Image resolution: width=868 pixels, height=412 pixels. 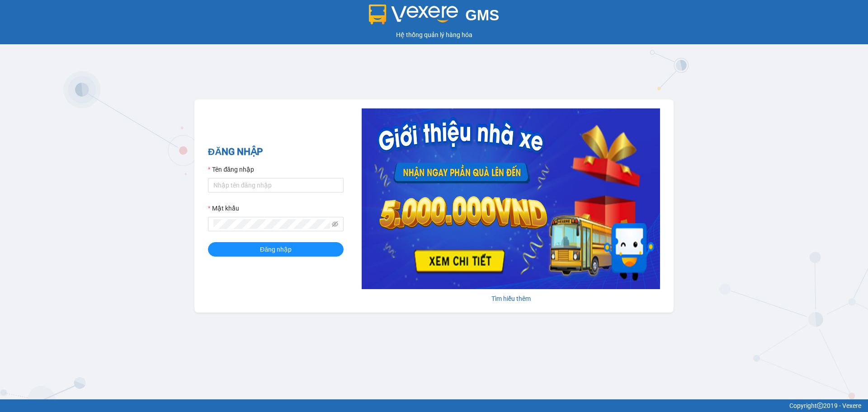 What do you see at coordinates (276, 250) in the screenshot?
I see `button: Đăng nhập` at bounding box center [276, 250].